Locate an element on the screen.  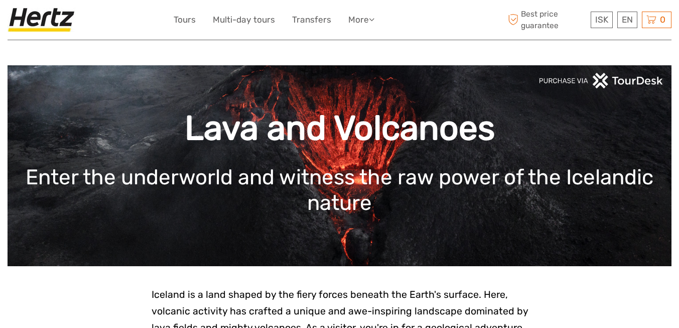
span: ISK is located at coordinates (602, 20).